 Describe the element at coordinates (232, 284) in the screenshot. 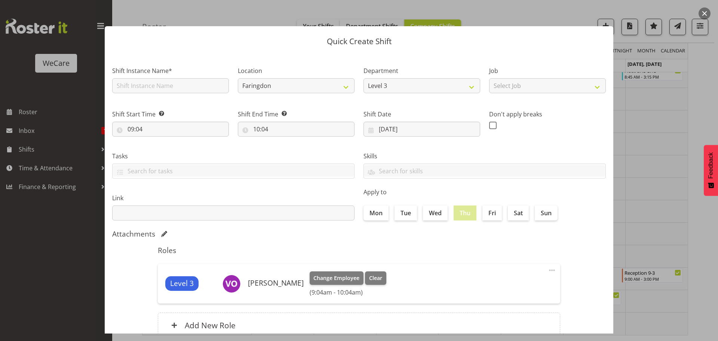

I see `img: victoria-oberzil11295.jpg` at that location.